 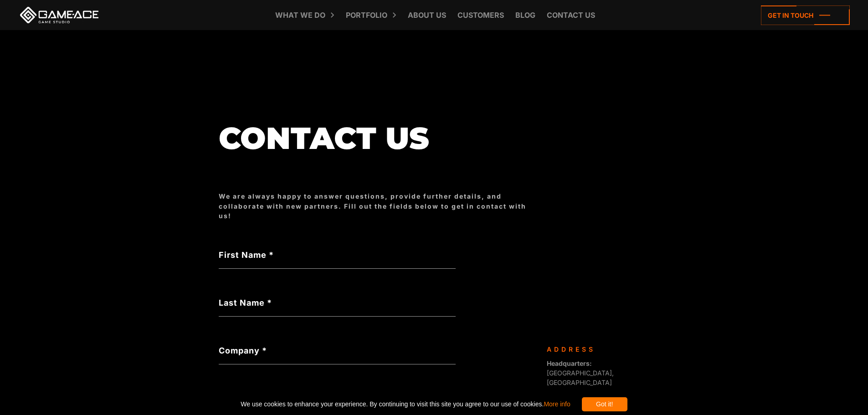 I want to click on strong: Headquarters:, so click(x=569, y=363).